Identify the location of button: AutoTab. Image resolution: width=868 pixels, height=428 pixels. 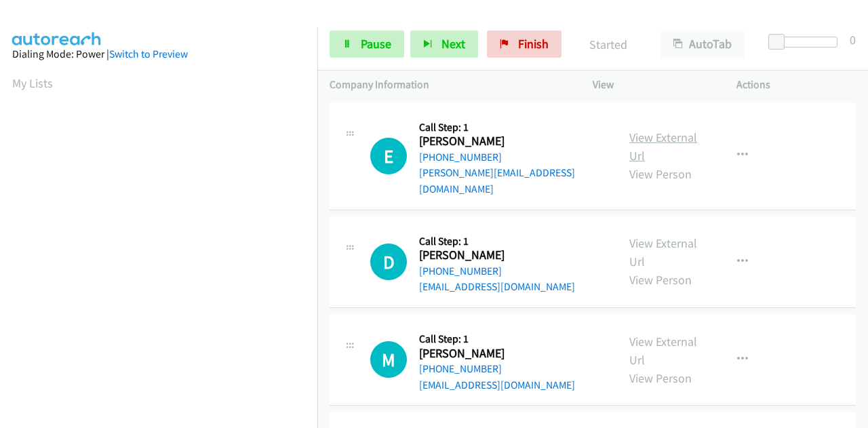
(703, 44).